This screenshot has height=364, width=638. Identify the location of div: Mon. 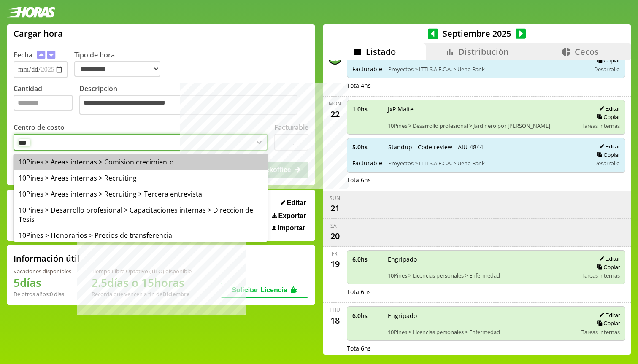
(335, 103).